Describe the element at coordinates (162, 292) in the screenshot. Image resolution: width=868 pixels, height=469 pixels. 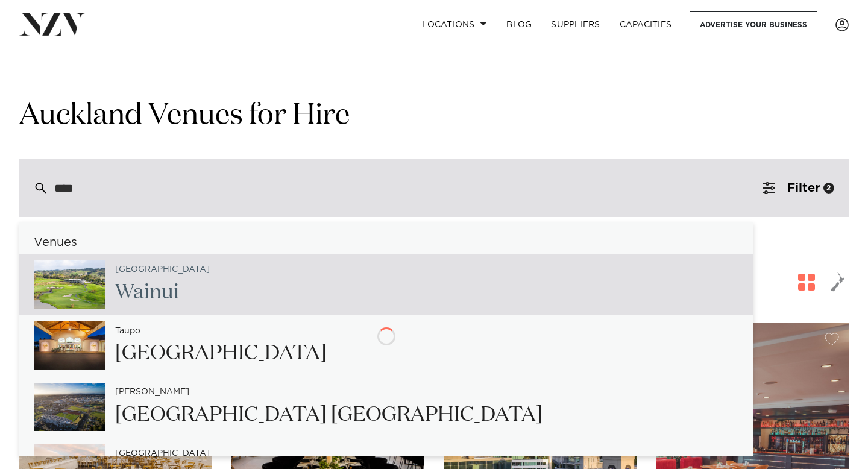
I see `h2: Wainui` at that location.